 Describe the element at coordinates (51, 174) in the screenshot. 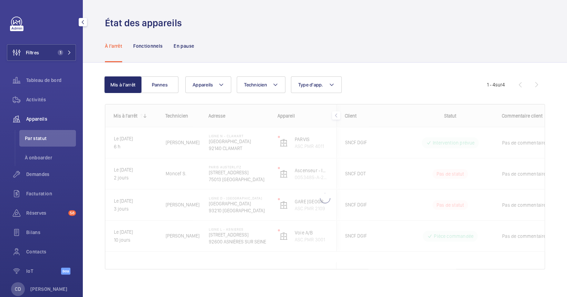

I see `span: Demandes` at that location.